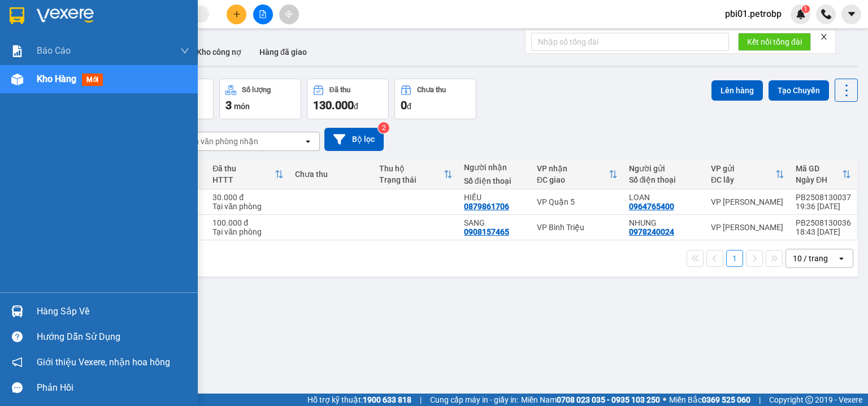 The height and width of the screenshot is (406, 868). I want to click on span: Kho hàng, so click(57, 78).